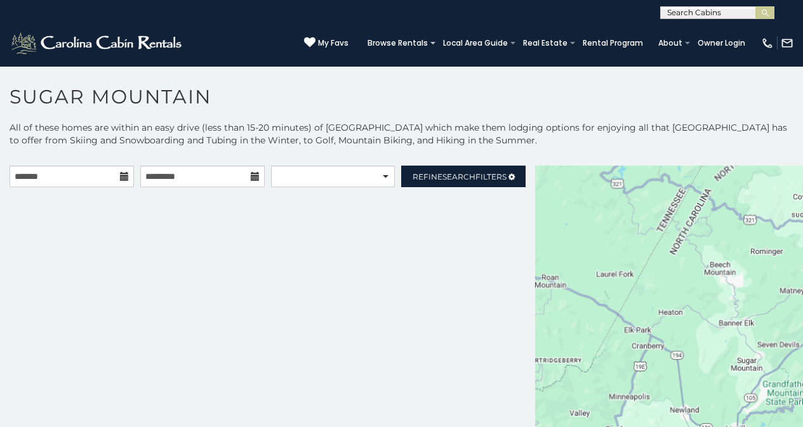  Describe the element at coordinates (787, 43) in the screenshot. I see `img: mail-regular-white.png` at that location.